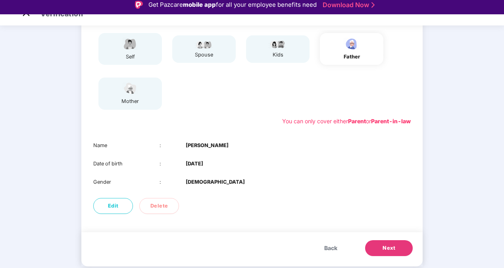 The width and height of the screenshot is (504, 268). Describe the element at coordinates (199, 4) in the screenshot. I see `strong: mobile app` at that location.